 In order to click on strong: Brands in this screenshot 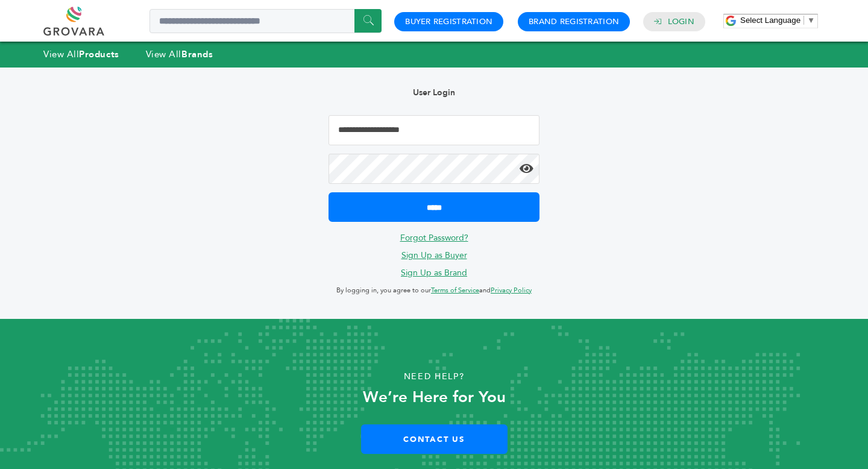, I will do `click(197, 54)`.